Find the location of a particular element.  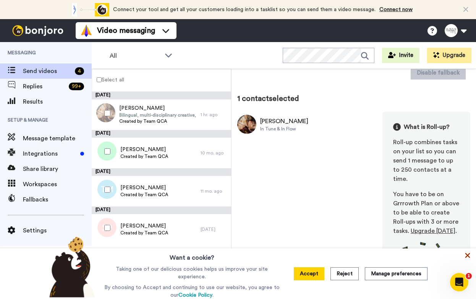

img: Image of Michelle Young is located at coordinates (247, 124).